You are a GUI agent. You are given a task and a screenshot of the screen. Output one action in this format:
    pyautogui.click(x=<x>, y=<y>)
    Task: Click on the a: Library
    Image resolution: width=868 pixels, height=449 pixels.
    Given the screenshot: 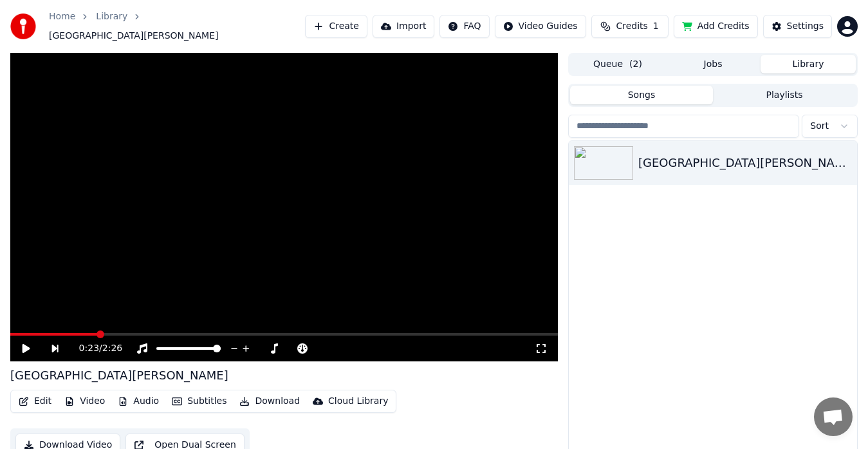 What is the action you would take?
    pyautogui.click(x=112, y=17)
    